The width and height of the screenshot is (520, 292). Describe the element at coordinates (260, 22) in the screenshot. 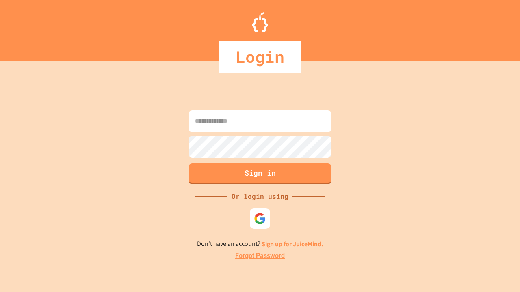

I see `img: Logo.svg` at that location.